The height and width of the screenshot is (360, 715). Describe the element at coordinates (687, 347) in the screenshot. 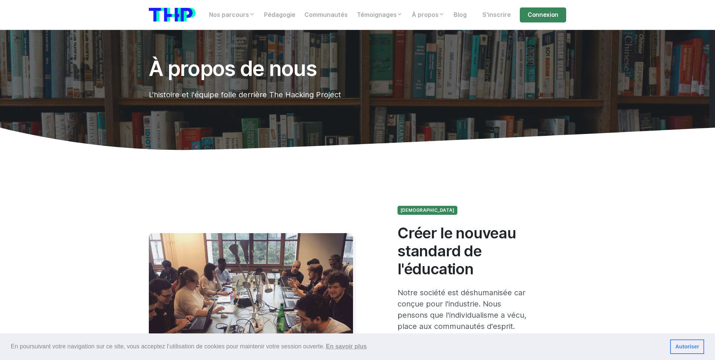

I see `a: dismiss cookie message` at that location.